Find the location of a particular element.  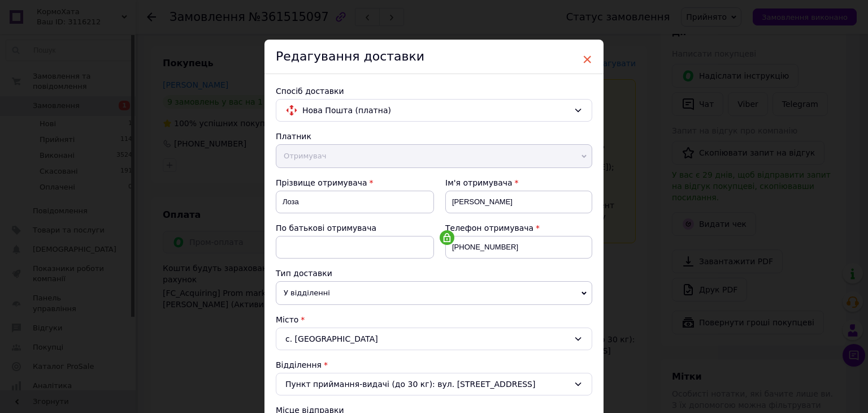

span: Отримувач is located at coordinates (434, 156).